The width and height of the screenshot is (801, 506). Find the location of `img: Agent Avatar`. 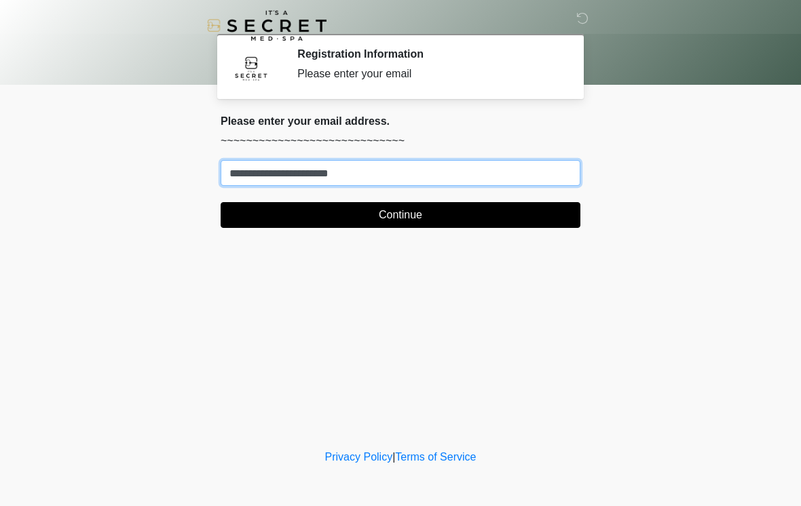

img: Agent Avatar is located at coordinates (251, 68).